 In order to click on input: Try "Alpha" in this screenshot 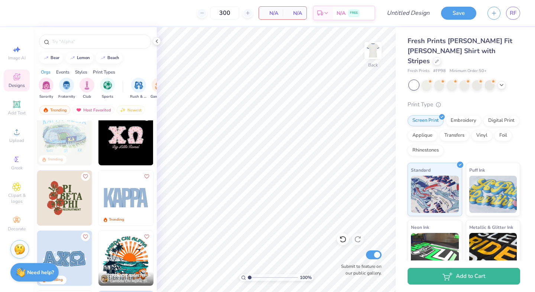, I will do `click(99, 42)`.